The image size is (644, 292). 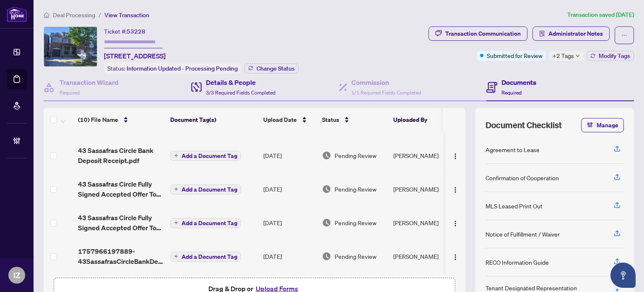 I want to click on span: solution, so click(x=542, y=34).